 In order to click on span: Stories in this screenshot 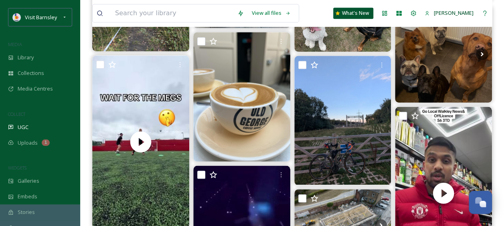, I will do `click(26, 212)`.